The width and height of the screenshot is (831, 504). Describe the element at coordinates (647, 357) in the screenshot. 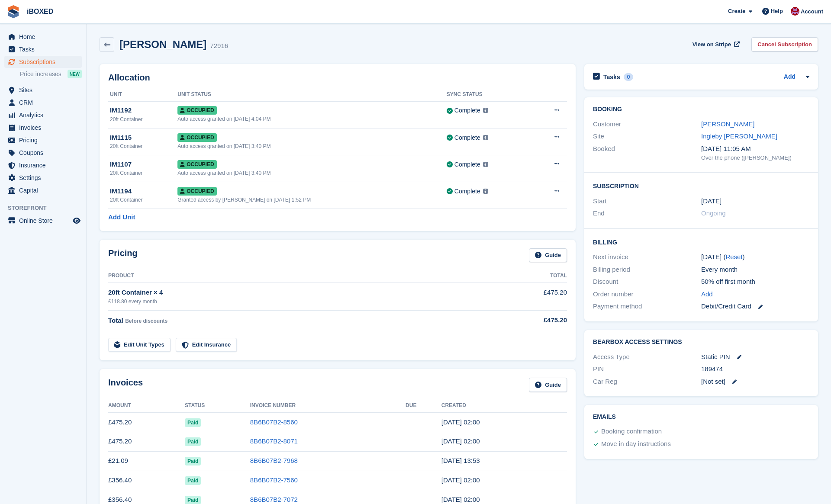

I see `div: Access Type` at that location.